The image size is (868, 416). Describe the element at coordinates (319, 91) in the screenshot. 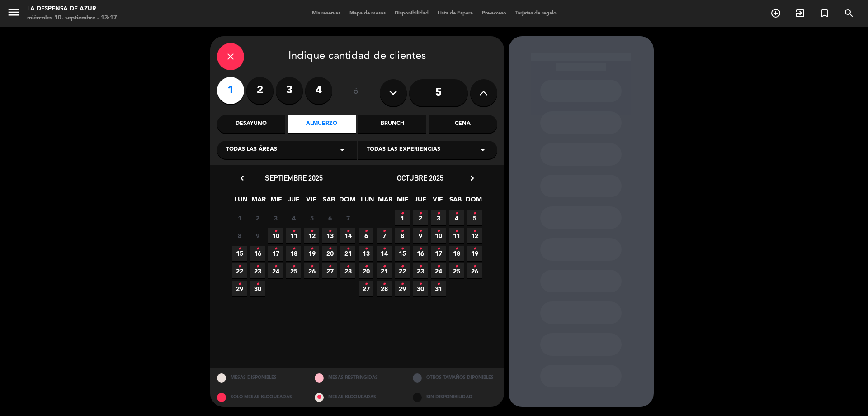

I see `label: 4` at that location.